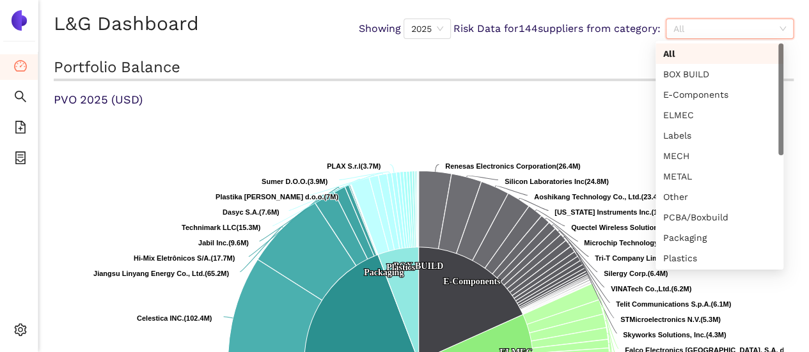  I want to click on text: BOX BUILD, so click(418, 266).